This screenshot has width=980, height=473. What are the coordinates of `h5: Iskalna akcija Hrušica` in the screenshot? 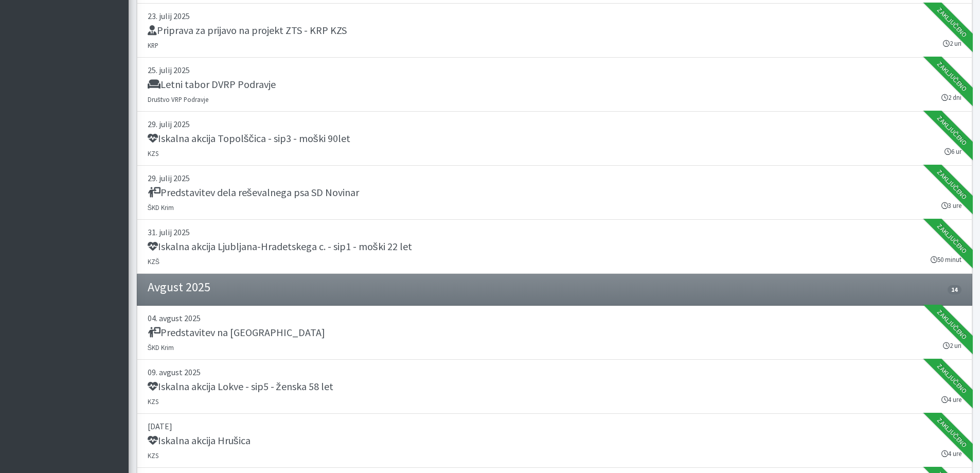 It's located at (199, 441).